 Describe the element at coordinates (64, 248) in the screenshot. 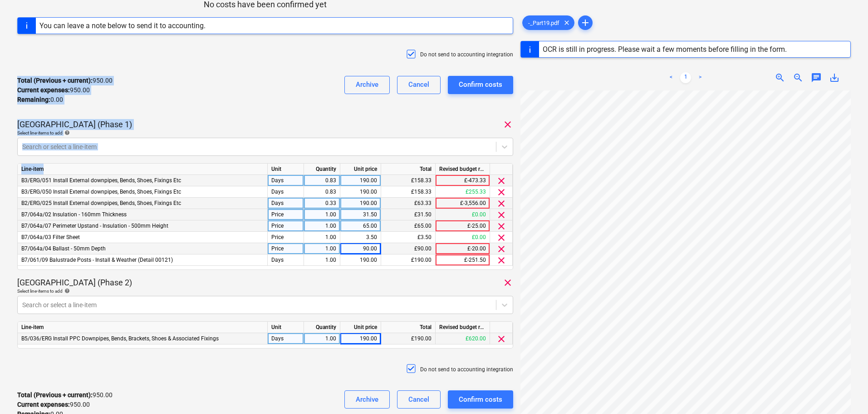

I see `span: B7/064a/04 Ballast - 50mm Depth` at that location.